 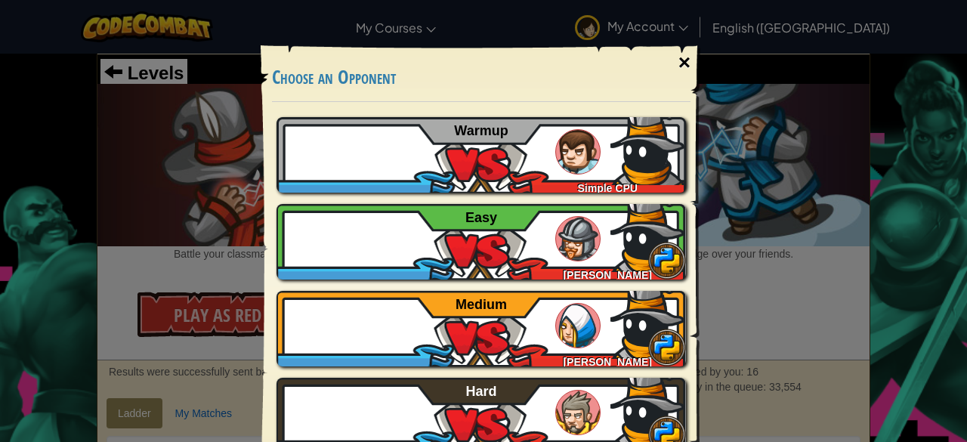 I want to click on span: Warmup, so click(x=480, y=131).